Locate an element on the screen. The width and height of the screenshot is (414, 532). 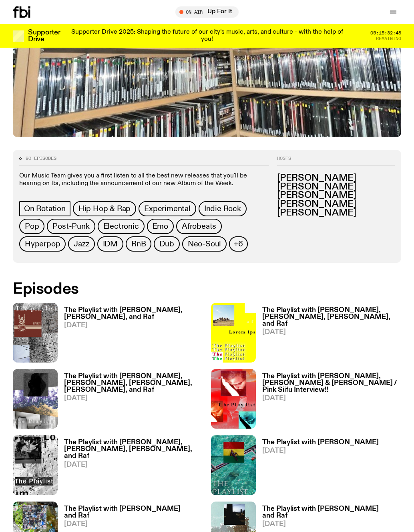
h2: Hosts is located at coordinates (336, 161).